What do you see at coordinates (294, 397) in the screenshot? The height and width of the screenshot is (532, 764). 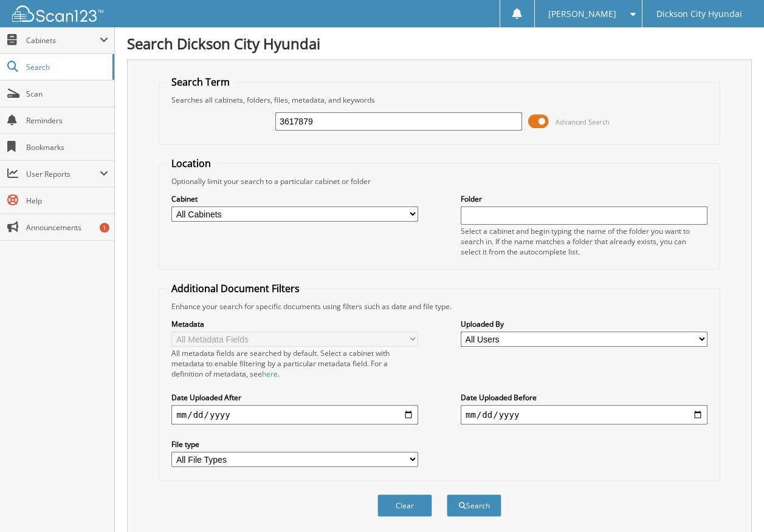 I see `label: Date Uploaded After` at bounding box center [294, 397].